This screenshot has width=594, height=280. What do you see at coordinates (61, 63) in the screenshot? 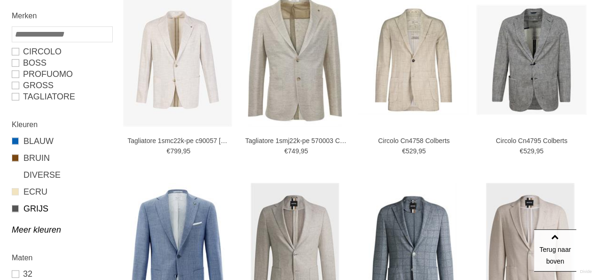
I see `a: BOSS` at bounding box center [61, 63].